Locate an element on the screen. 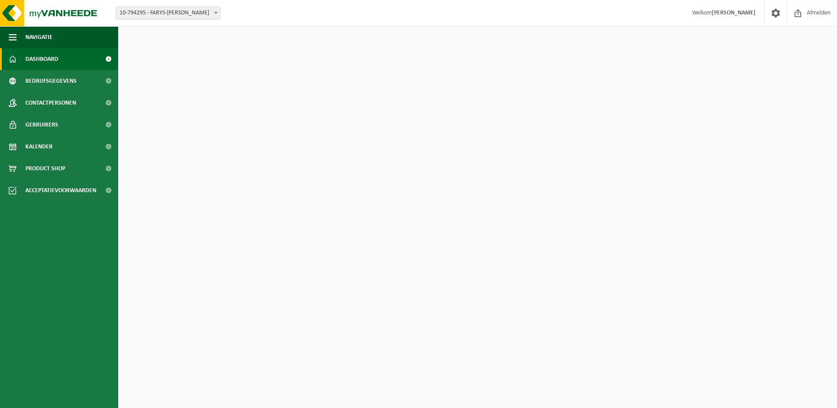  span: 10-794295 - FARYS-RONSE - RONSE is located at coordinates (168, 13).